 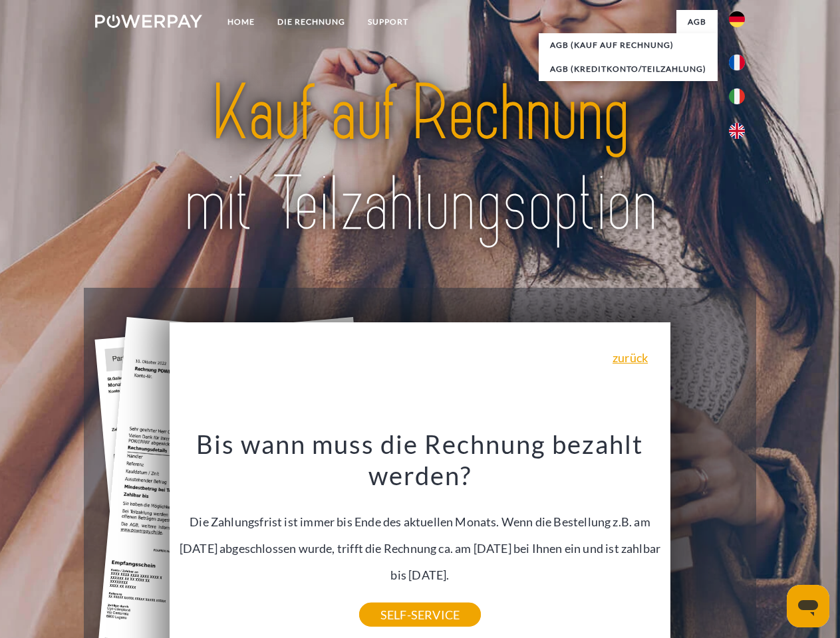 What do you see at coordinates (420, 614) in the screenshot?
I see `a: SELF-SERVICE` at bounding box center [420, 614].